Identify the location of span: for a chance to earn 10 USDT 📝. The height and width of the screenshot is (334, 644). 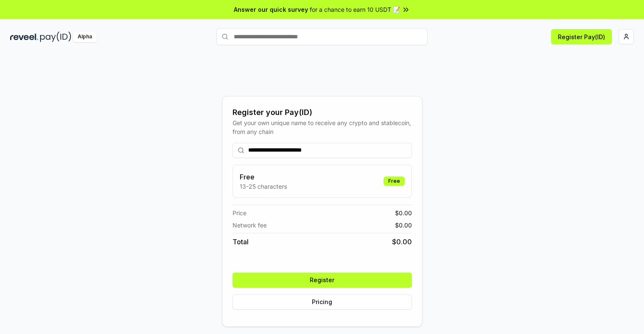
(354, 10).